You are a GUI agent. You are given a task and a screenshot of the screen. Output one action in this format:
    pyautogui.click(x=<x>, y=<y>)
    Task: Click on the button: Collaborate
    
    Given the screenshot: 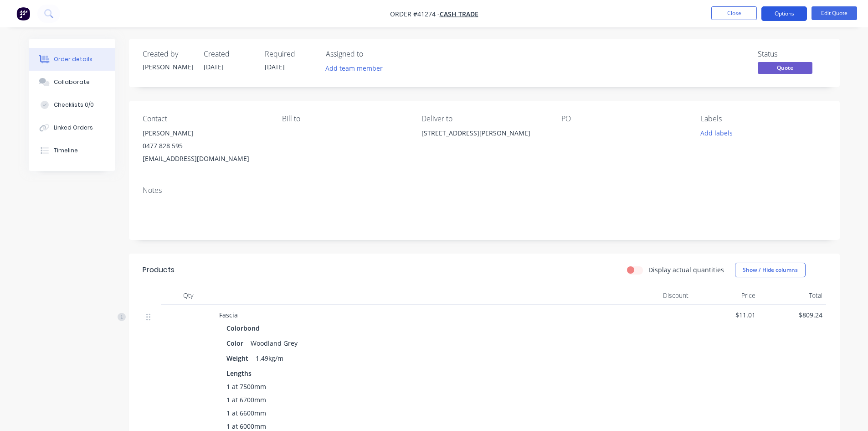 What is the action you would take?
    pyautogui.click(x=72, y=82)
    